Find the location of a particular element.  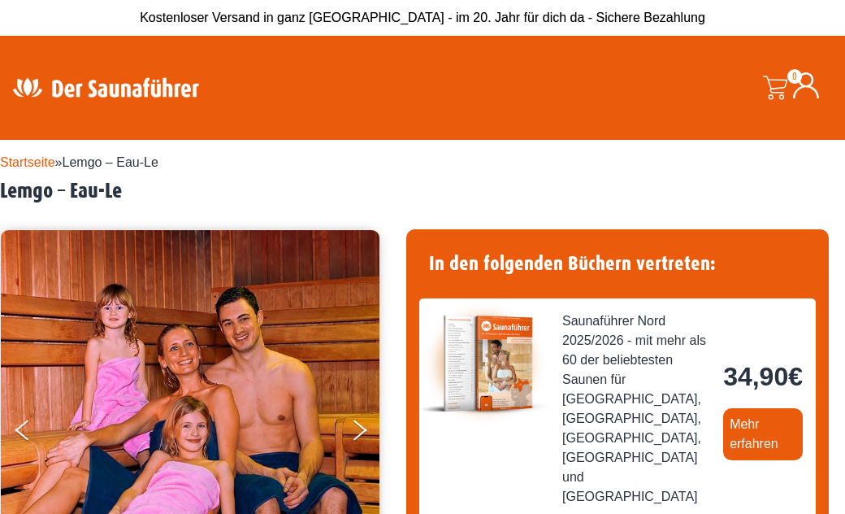

bdi: 34,90 is located at coordinates (763, 376).